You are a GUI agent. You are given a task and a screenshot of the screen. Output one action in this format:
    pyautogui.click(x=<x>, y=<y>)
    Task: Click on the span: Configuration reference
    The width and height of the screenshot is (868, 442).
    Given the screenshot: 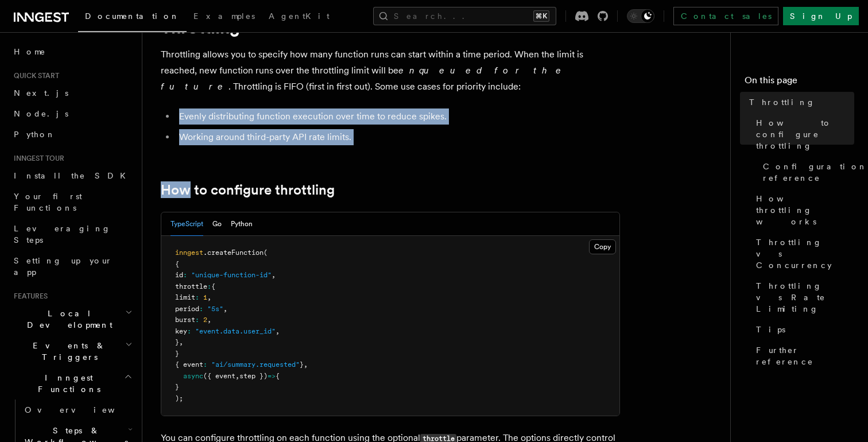 What is the action you would take?
    pyautogui.click(x=815, y=172)
    